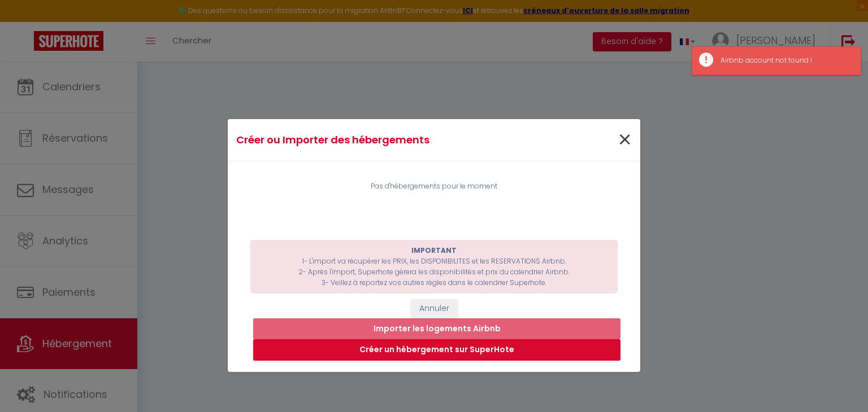  What do you see at coordinates (437, 329) in the screenshot?
I see `button: Importer les logements Airbnb` at bounding box center [437, 329].